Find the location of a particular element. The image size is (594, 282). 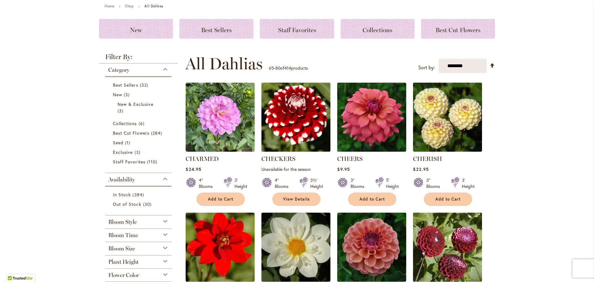

span: Bloom Time is located at coordinates (123, 235).